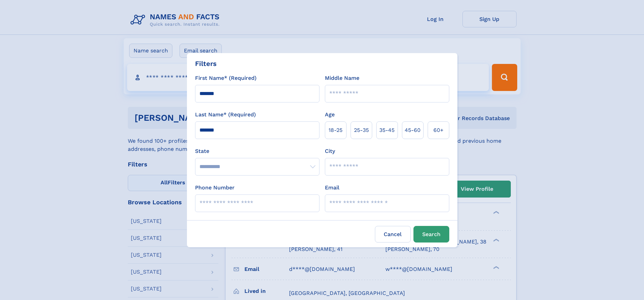 The height and width of the screenshot is (300, 644). I want to click on span: 45‑60, so click(412, 130).